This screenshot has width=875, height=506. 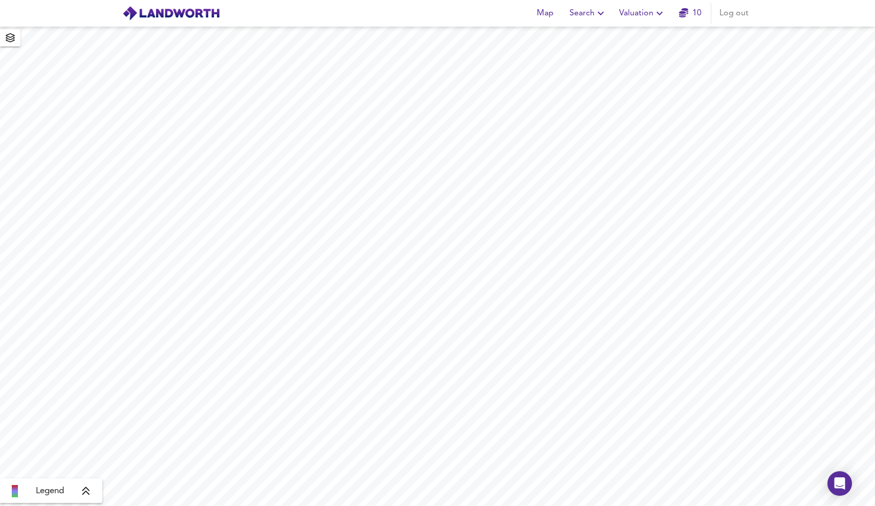 What do you see at coordinates (545, 13) in the screenshot?
I see `button: Map` at bounding box center [545, 13].